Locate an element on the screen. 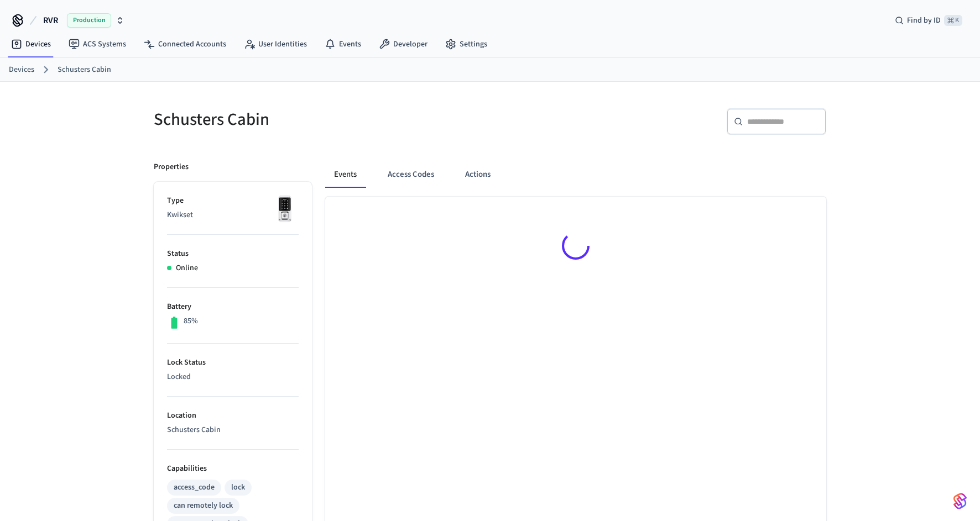 The width and height of the screenshot is (980, 521). button: Actions is located at coordinates (478, 175).